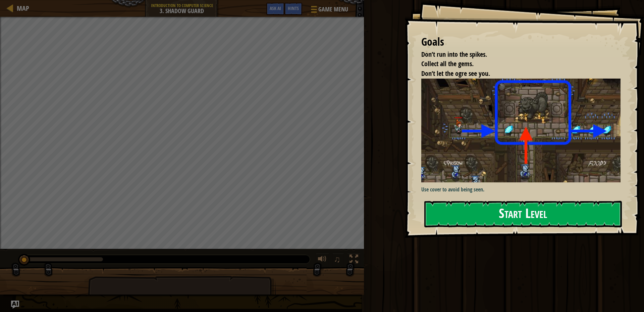 Image resolution: width=644 pixels, height=312 pixels. What do you see at coordinates (521, 42) in the screenshot?
I see `div: Goals` at bounding box center [521, 42].